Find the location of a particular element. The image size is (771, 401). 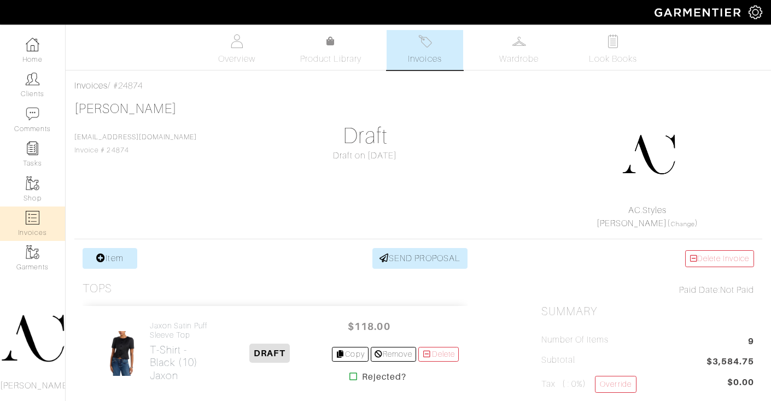

div: / #24874 is located at coordinates (418, 86).